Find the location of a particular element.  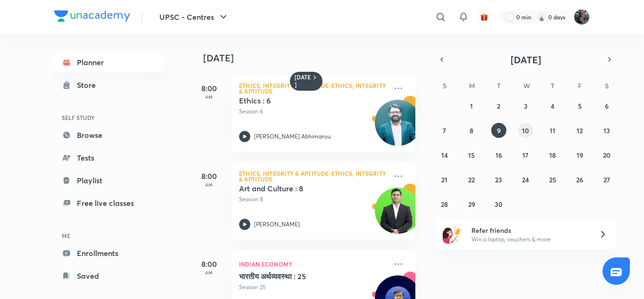

button: September 22, 2025 is located at coordinates (472, 180).